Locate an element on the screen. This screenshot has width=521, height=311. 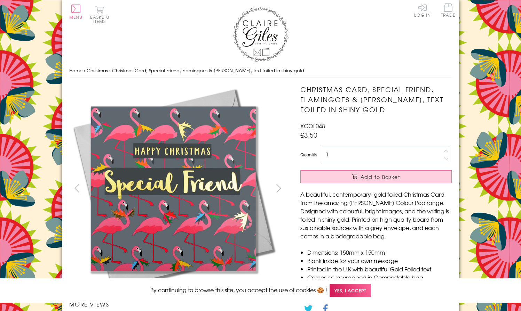
button: prev is located at coordinates (77, 188).